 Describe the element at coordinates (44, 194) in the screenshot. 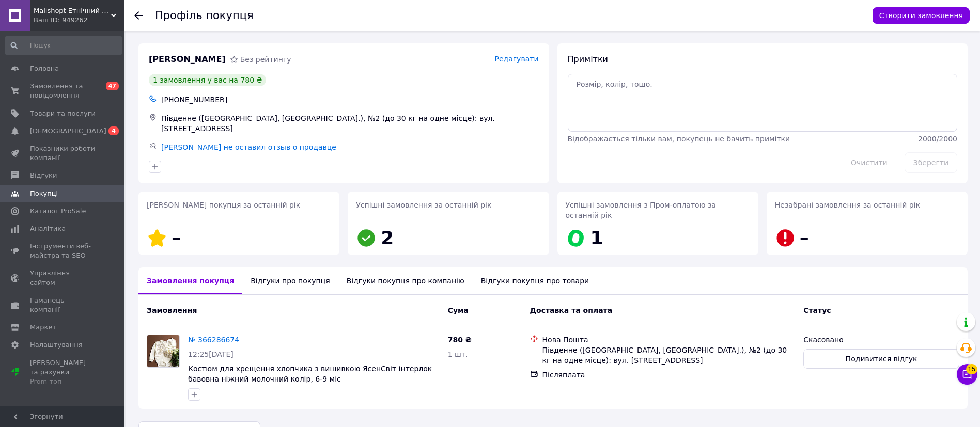

I see `span: Покупці` at that location.